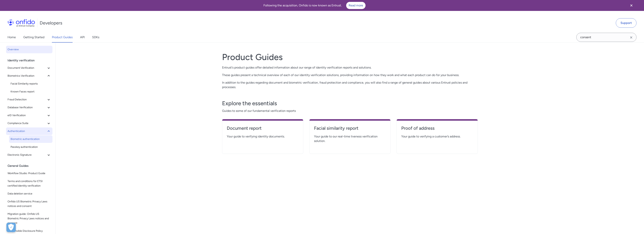 This screenshot has width=644, height=234. What do you see at coordinates (29, 155) in the screenshot?
I see `button: Electronic Signature` at bounding box center [29, 155].